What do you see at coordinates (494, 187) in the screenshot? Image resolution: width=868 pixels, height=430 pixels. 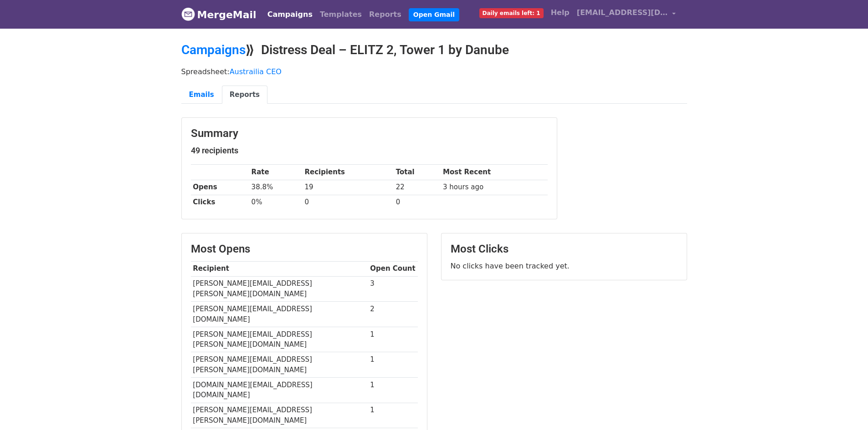 I see `td: 3 hours ago` at bounding box center [494, 187].